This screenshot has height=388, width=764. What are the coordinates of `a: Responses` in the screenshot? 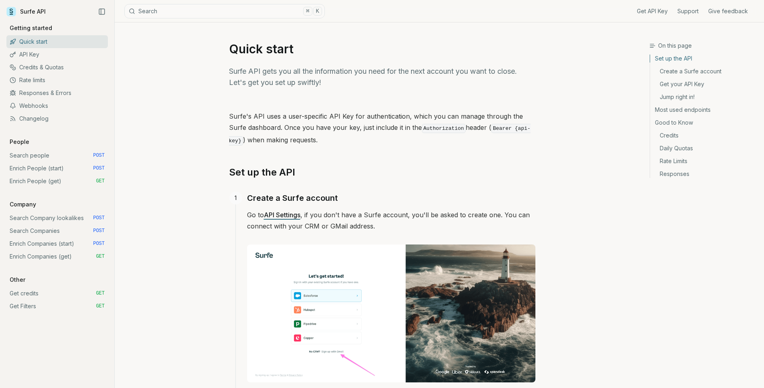 It's located at (704, 173).